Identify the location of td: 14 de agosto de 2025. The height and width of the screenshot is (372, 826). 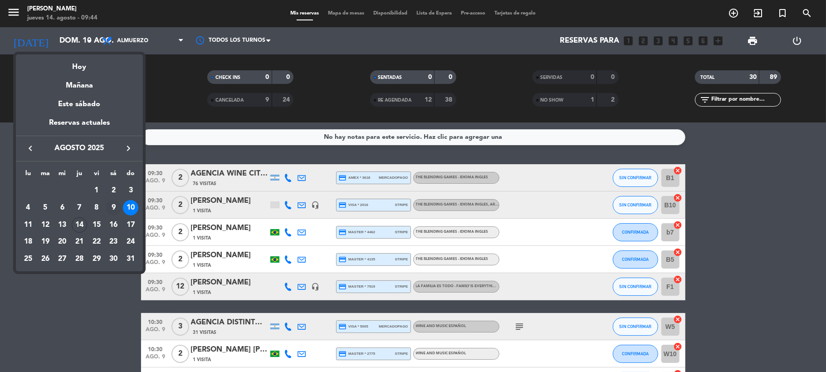
(79, 225).